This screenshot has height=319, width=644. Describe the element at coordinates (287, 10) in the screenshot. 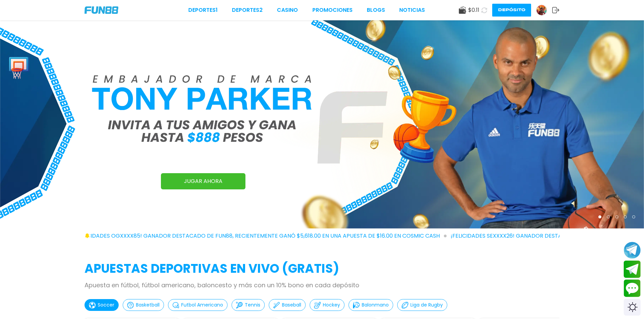

I see `a: CASINO` at that location.